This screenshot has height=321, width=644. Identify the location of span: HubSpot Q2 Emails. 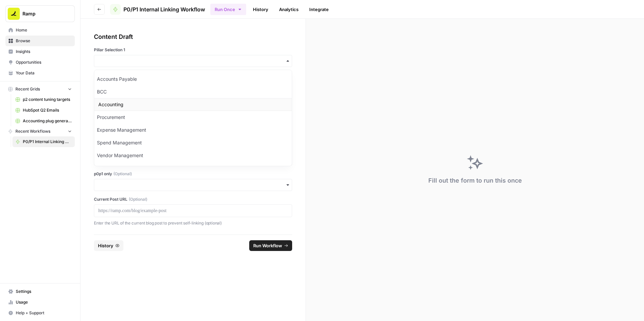
(47, 110).